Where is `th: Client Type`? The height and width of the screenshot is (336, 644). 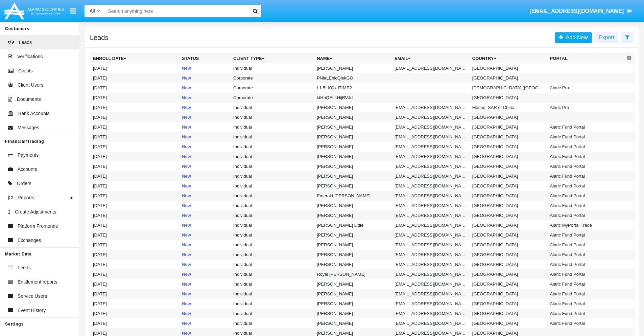 th: Client Type is located at coordinates (272, 58).